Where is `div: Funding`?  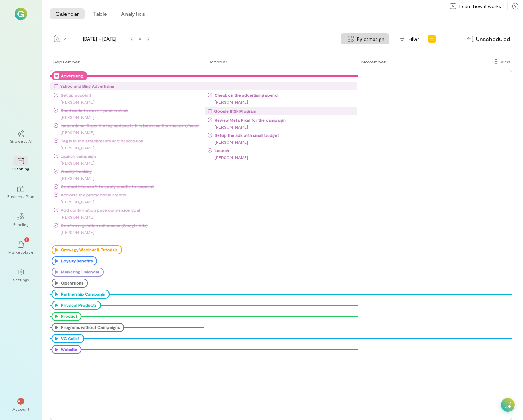 div: Funding is located at coordinates (21, 224).